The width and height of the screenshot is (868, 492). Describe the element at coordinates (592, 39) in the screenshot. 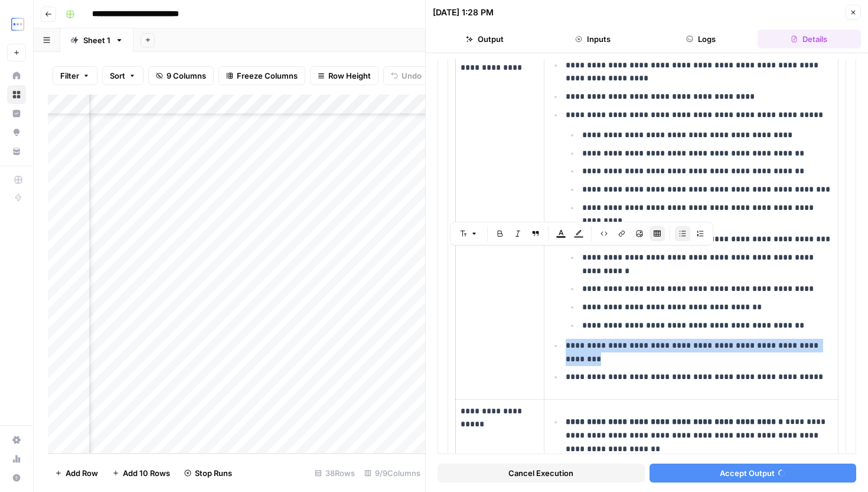

I see `button: Inputs` at that location.